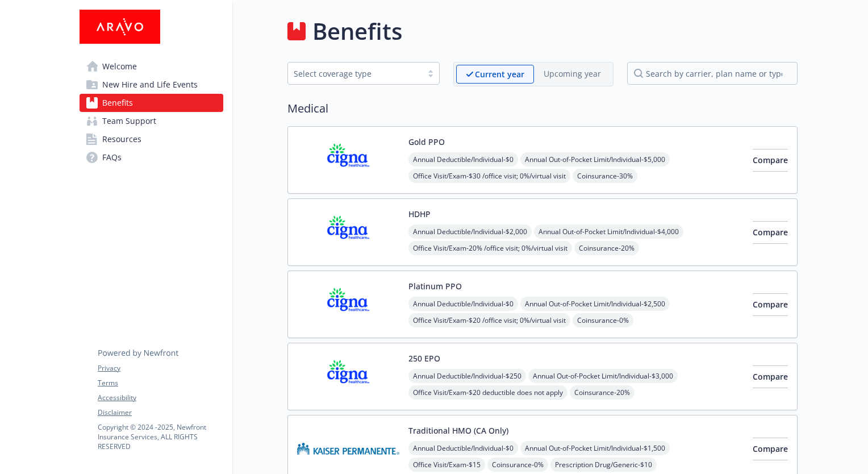 Image resolution: width=868 pixels, height=474 pixels. Describe the element at coordinates (713, 73) in the screenshot. I see `input: search by carrier, plan name or type` at that location.